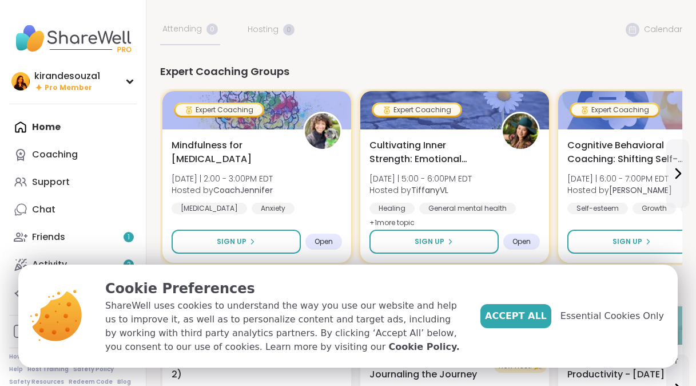 Image resolution: width=696 pixels, height=386 pixels. Describe the element at coordinates (16, 369) in the screenshot. I see `a: Help` at that location.